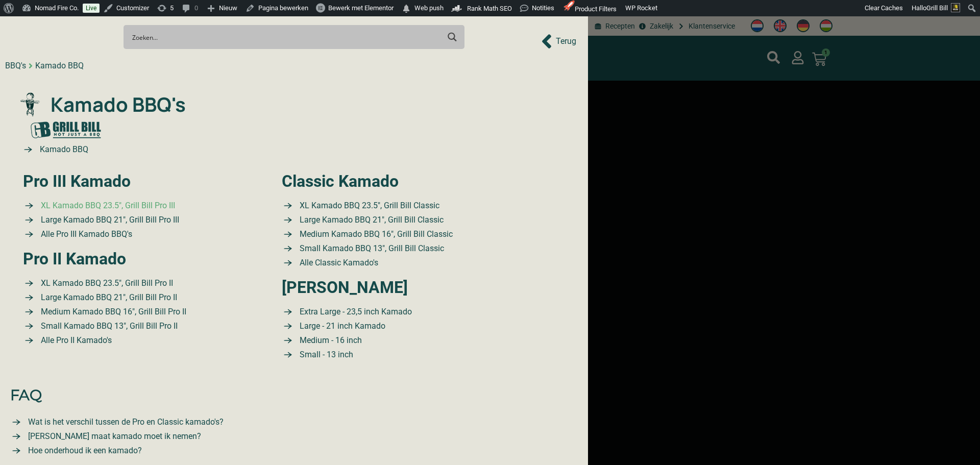 The height and width of the screenshot is (465, 980). What do you see at coordinates (124, 422) in the screenshot?
I see `span: Wat is het verschil tussen de Pro en Classic kamado's?` at bounding box center [124, 422].